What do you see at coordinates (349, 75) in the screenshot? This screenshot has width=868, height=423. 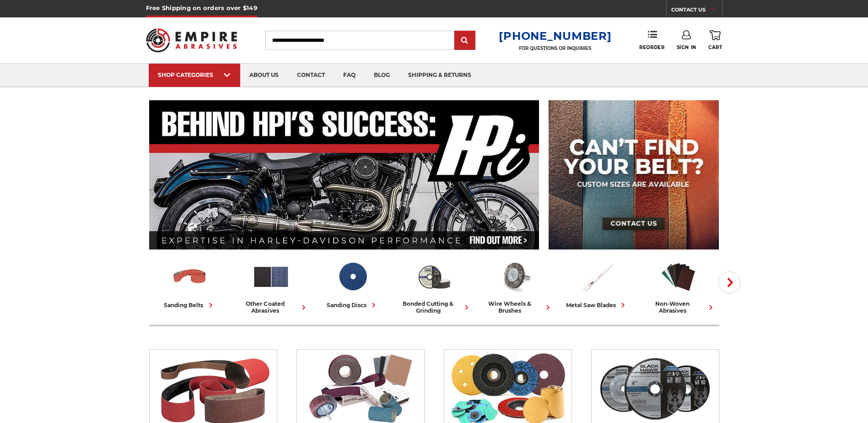 I see `a: faq` at bounding box center [349, 75].